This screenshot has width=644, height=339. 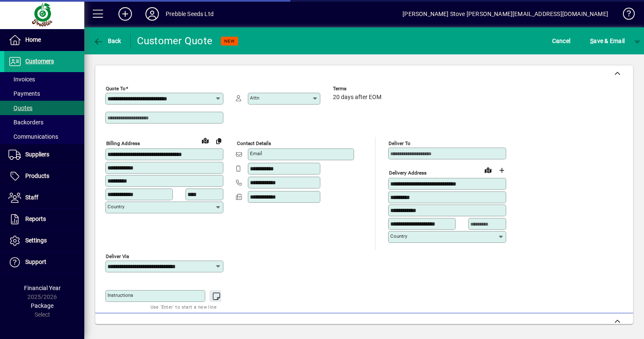 What do you see at coordinates (256, 153) in the screenshot?
I see `mat-label: Email` at bounding box center [256, 153].